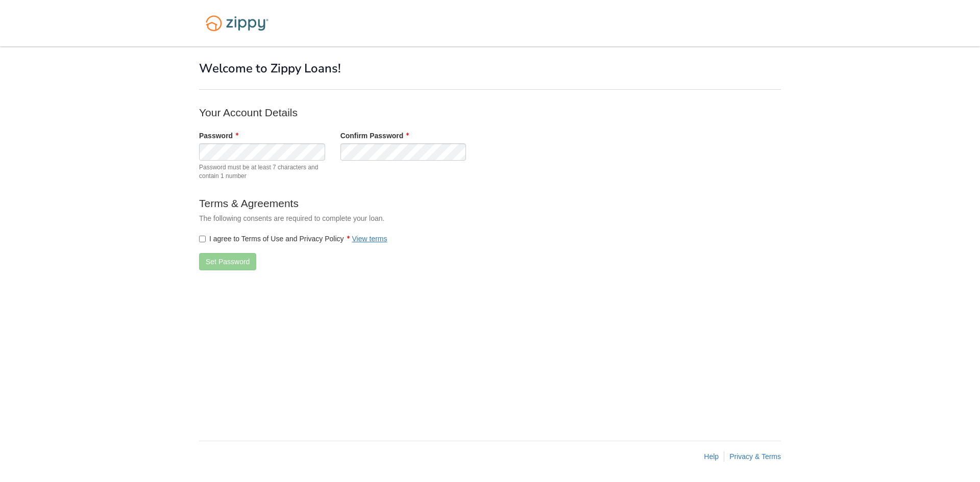 The image size is (980, 482). Describe the element at coordinates (228, 262) in the screenshot. I see `button: Set Password` at that location.